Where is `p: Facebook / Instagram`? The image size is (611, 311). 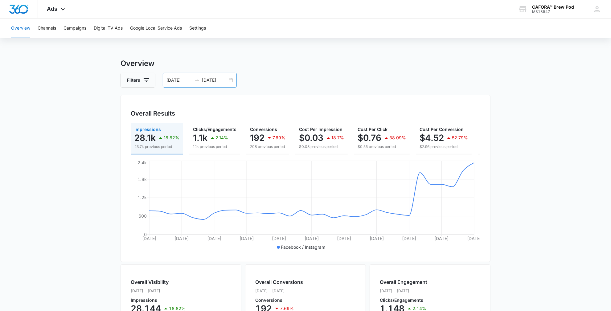 p: Facebook / Instagram is located at coordinates (303, 247).